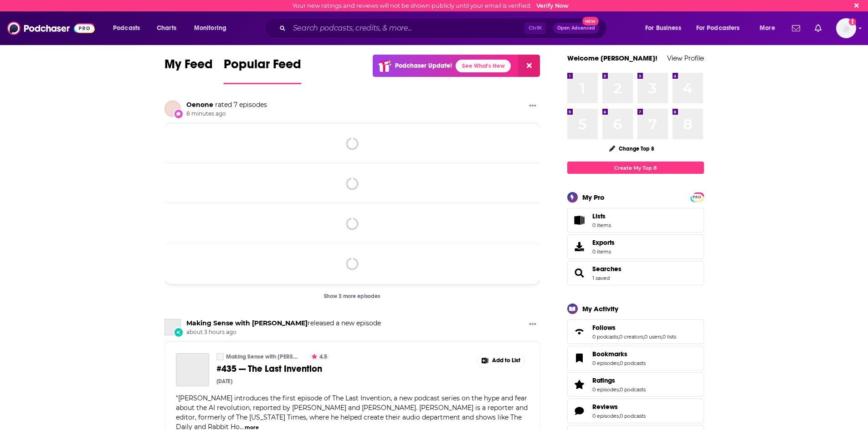  I want to click on a: Create My Top 8, so click(636, 168).